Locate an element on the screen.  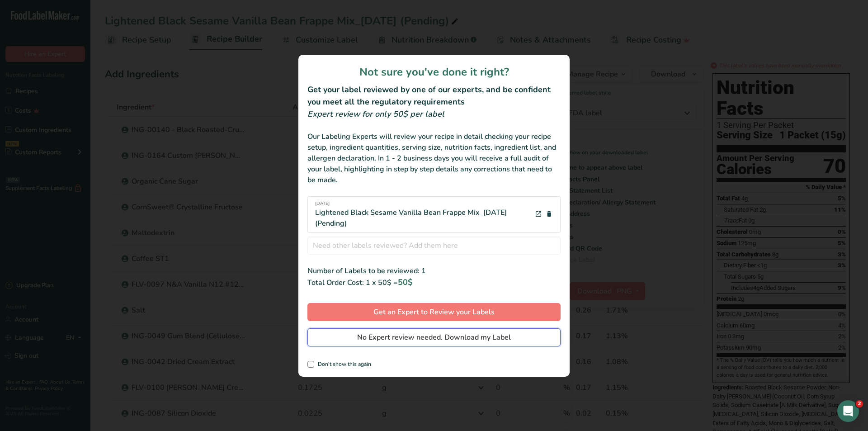
div: Total Order Cost: 1 x 50$ = is located at coordinates (434, 283).